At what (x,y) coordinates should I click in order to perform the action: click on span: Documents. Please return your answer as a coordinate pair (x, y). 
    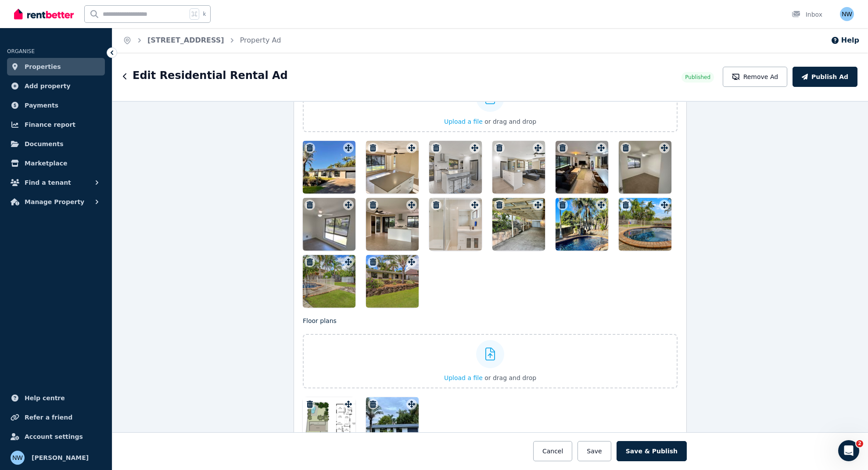
    Looking at the image, I should click on (44, 144).